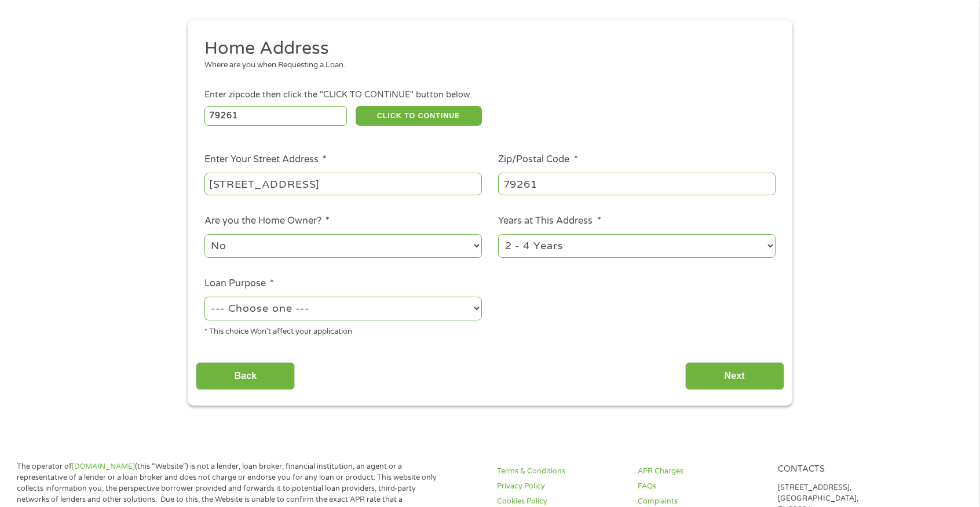 The image size is (980, 507). I want to click on label: Zip/Postal Code, so click(537, 160).